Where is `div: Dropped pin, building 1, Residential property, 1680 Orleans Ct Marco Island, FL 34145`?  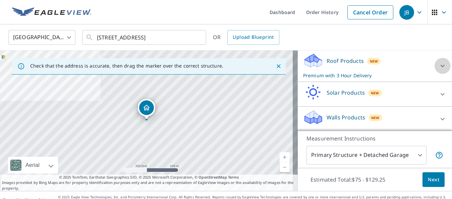
div: Dropped pin, building 1, Residential property, 1680 Orleans Ct Marco Island, FL 34145 is located at coordinates (147, 110).